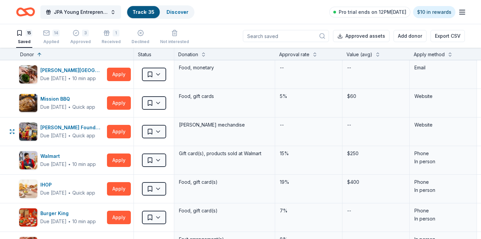  What do you see at coordinates (359, 54) in the screenshot?
I see `div: Value (avg)` at bounding box center [359, 54].